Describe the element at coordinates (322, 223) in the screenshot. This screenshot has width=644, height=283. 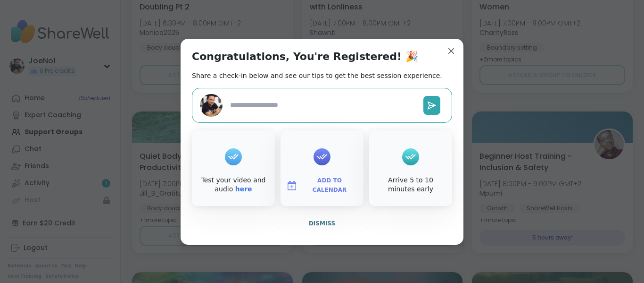
I see `span: Dismiss` at that location.